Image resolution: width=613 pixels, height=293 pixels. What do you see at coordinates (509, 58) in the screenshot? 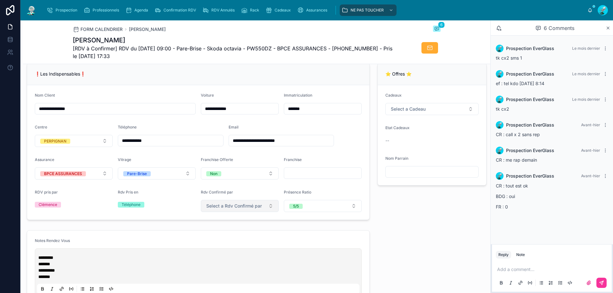
I see `span: tk cx2 sms 1` at bounding box center [509, 58].